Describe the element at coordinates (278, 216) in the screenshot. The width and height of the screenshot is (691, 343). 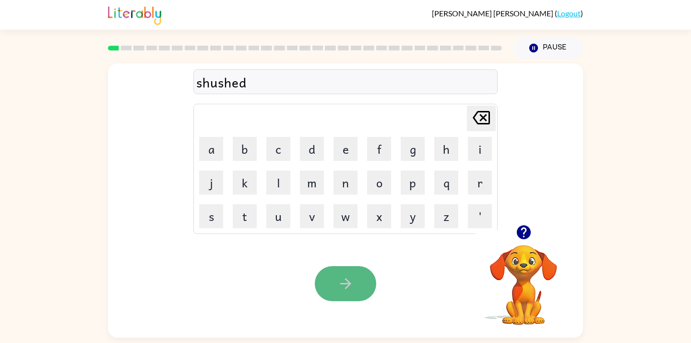
I see `button: u` at that location.